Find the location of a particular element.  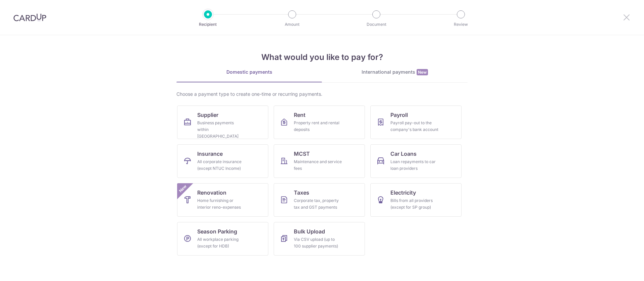

p: Recipient is located at coordinates (208, 24).